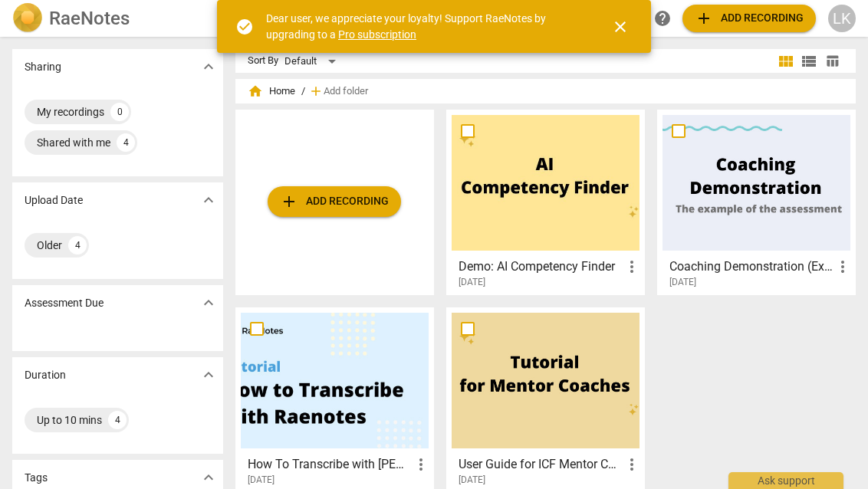  Describe the element at coordinates (787, 61) in the screenshot. I see `span: view_module` at that location.